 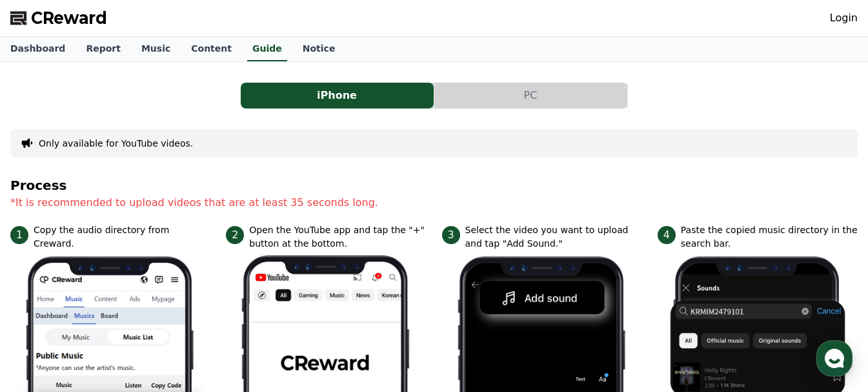 What do you see at coordinates (530, 96) in the screenshot?
I see `button: PC` at bounding box center [530, 96].